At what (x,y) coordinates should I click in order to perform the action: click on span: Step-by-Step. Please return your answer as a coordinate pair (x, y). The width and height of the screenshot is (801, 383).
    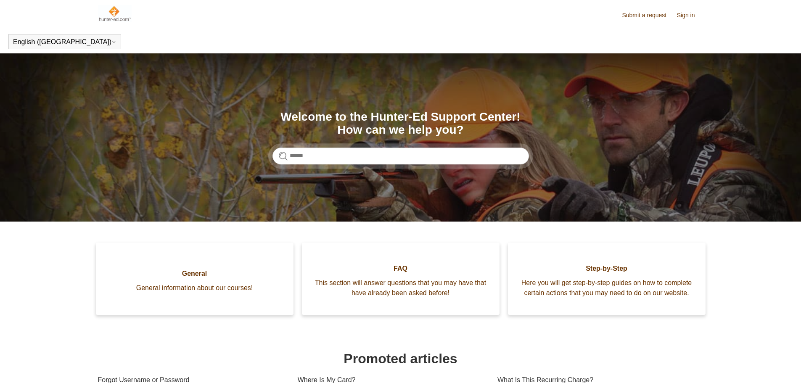
    Looking at the image, I should click on (607, 269).